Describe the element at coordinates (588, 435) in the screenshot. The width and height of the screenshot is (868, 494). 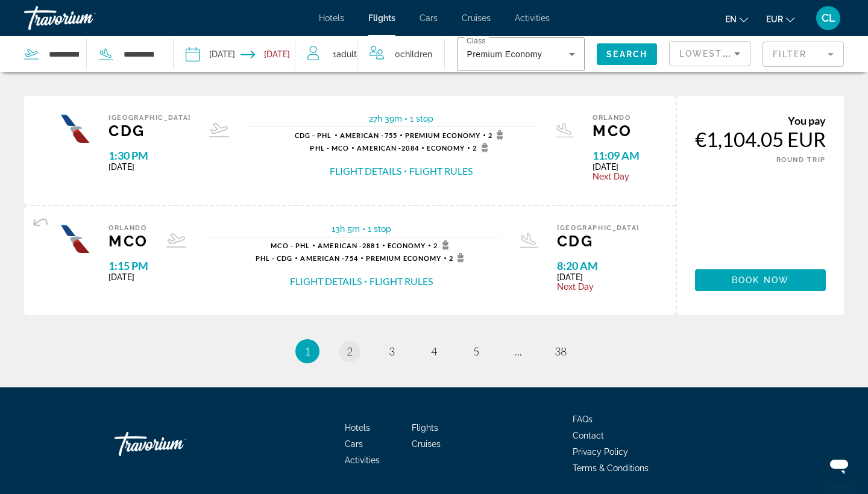
I see `a: Contact` at that location.